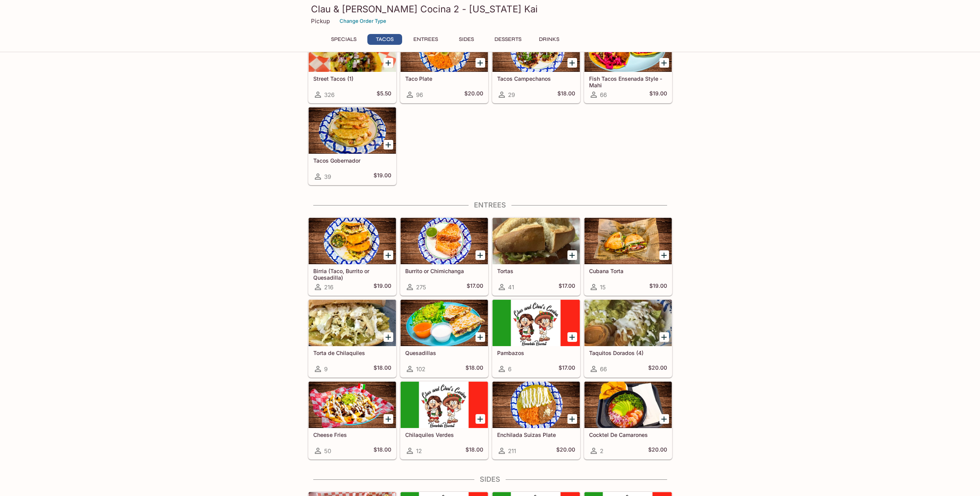 This screenshot has width=980, height=496. Describe the element at coordinates (363, 21) in the screenshot. I see `button: Change Order Type` at that location.